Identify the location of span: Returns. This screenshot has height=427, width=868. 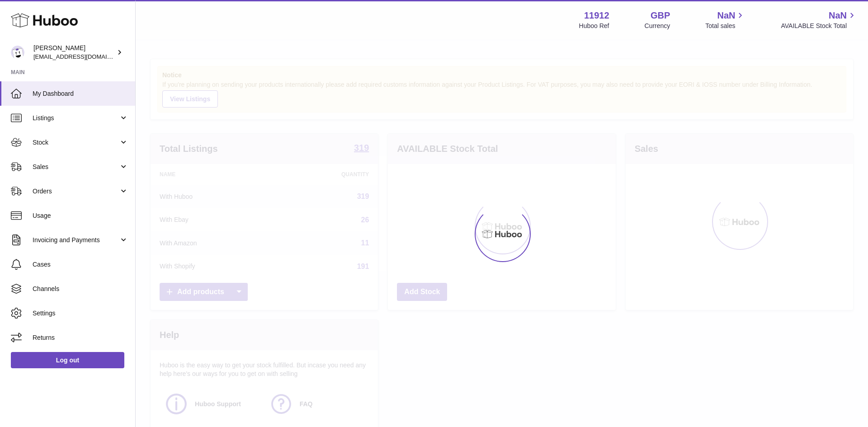
(81, 338).